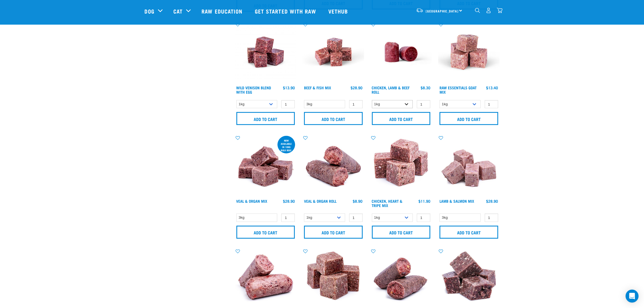  What do you see at coordinates (469, 166) in the screenshot?
I see `img: 1029 Lamb Salmon Mix 01` at bounding box center [469, 166].